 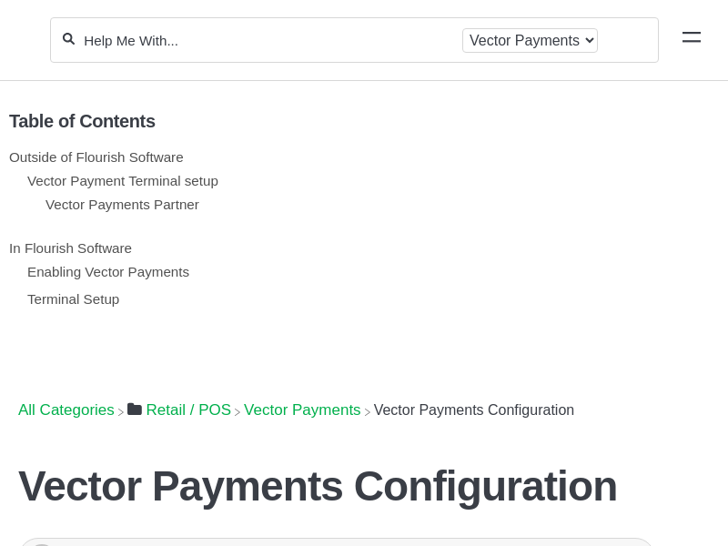 What do you see at coordinates (302, 410) in the screenshot?
I see `span: ​Vector Payments` at bounding box center [302, 410].